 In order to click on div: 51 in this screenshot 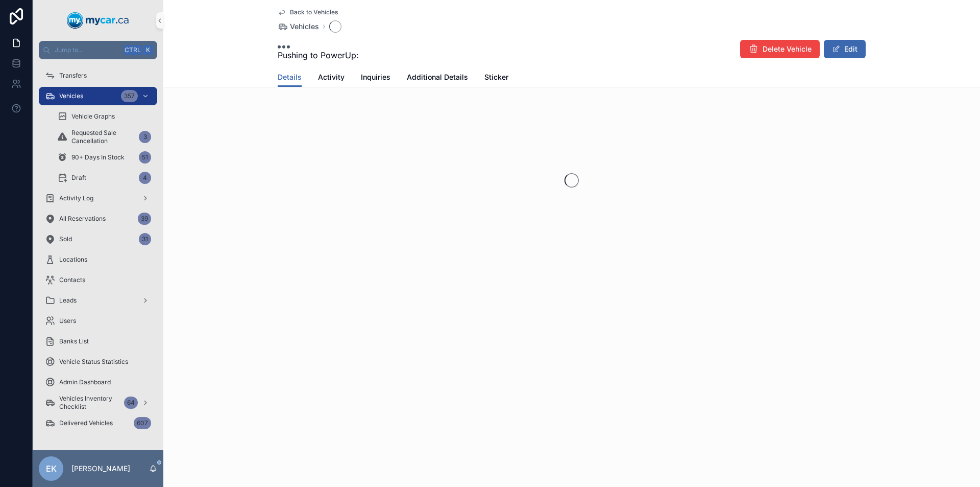, I will do `click(145, 157)`.